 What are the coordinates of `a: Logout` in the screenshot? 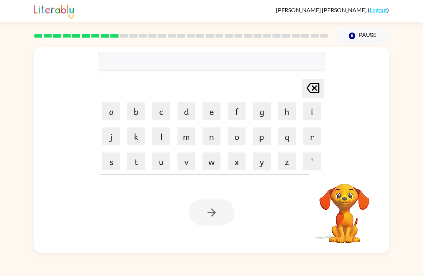 It's located at (378, 10).